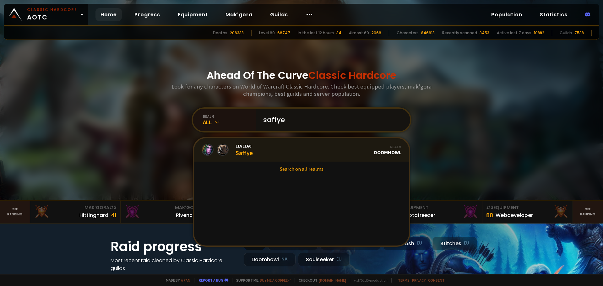 The image size is (603, 286). Describe the element at coordinates (211, 280) in the screenshot. I see `a: Report a bug` at that location.